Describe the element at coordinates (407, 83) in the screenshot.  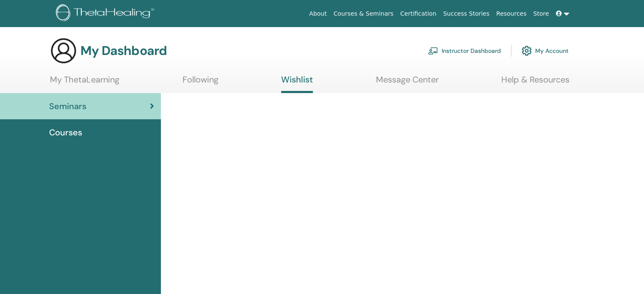
I see `a: Message Center` at that location.